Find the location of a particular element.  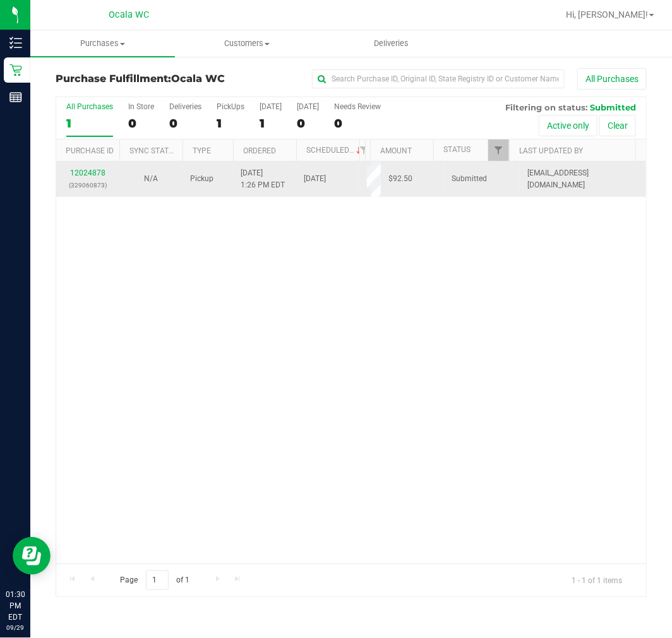

h3: Purchase Fulfillment: is located at coordinates (154, 79).